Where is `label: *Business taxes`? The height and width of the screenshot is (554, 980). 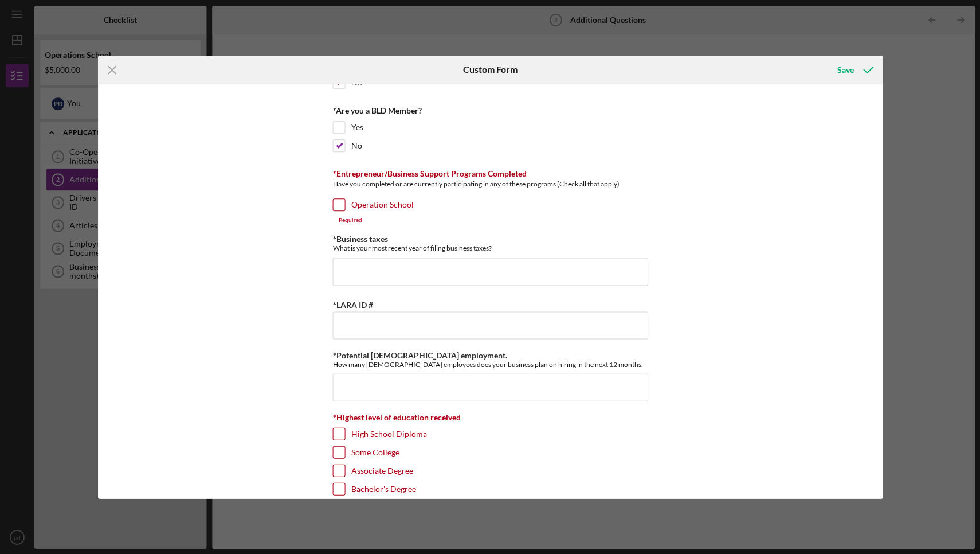 label: *Business taxes is located at coordinates (360, 239).